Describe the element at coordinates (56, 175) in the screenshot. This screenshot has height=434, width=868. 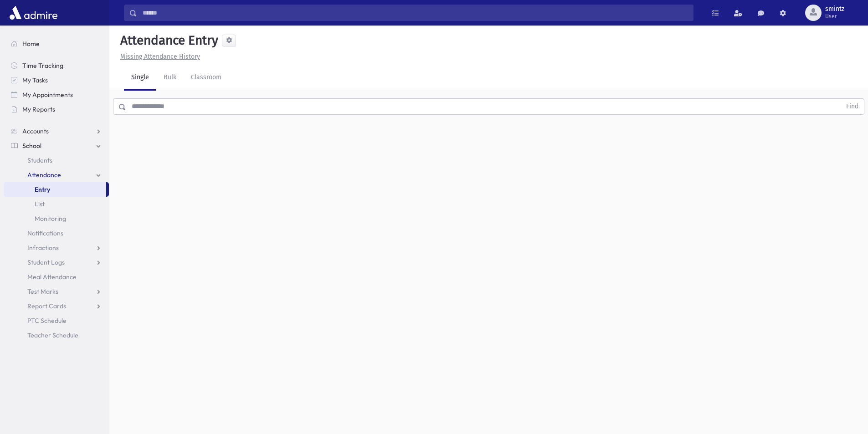
I see `a: Attendance` at that location.